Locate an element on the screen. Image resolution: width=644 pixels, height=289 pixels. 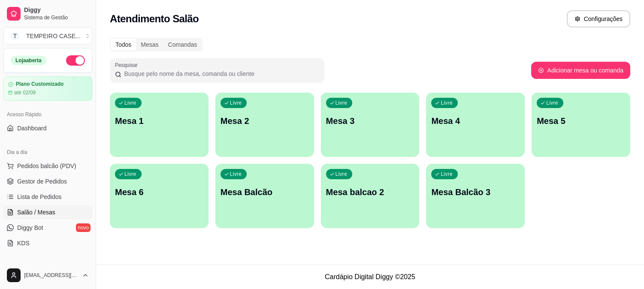
span: T is located at coordinates (15, 36).